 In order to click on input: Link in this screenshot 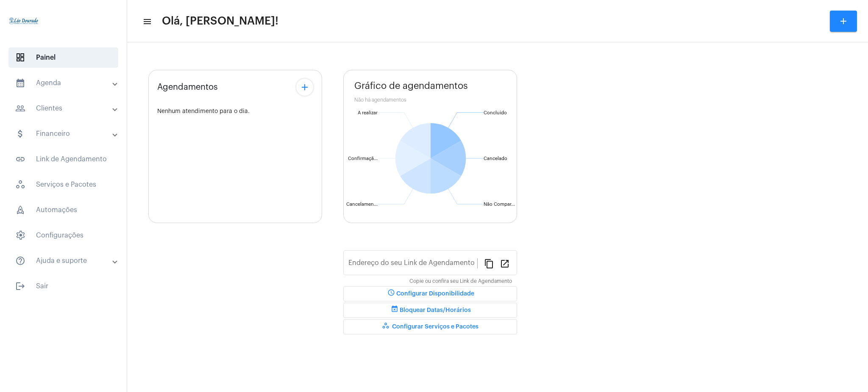, I will do `click(413, 265)`.